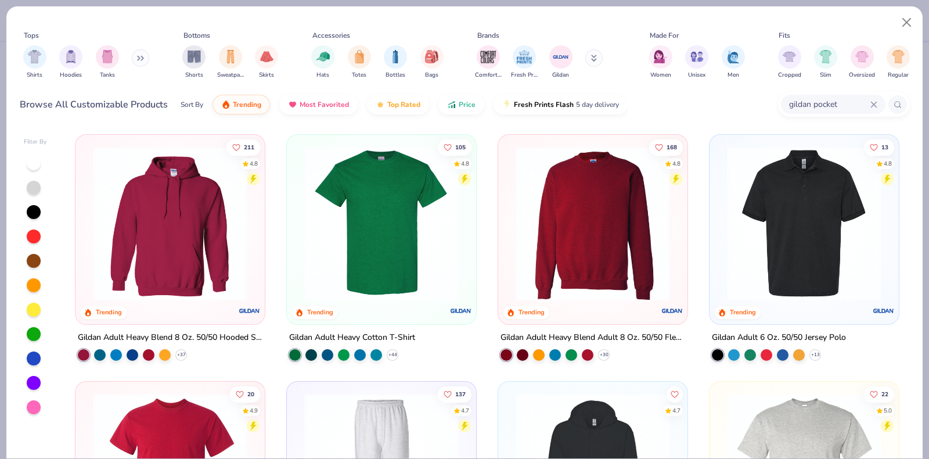 This screenshot has width=929, height=459. I want to click on span: Regular, so click(898, 75).